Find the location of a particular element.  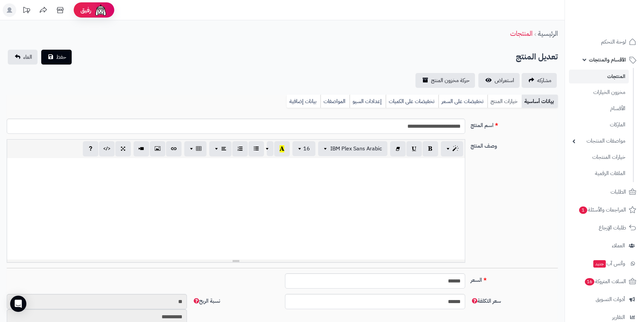

a: إعدادات السيو is located at coordinates (367, 101).